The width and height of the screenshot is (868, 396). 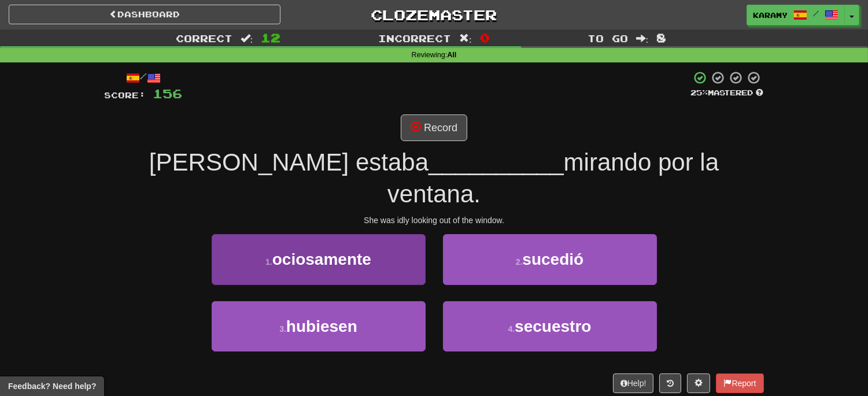 What do you see at coordinates (126, 95) in the screenshot?
I see `span: Score:` at bounding box center [126, 95].